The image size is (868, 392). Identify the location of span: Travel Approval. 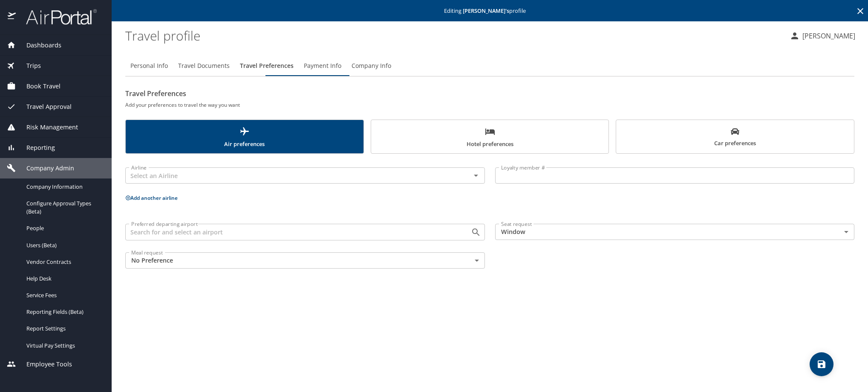
(44, 107).